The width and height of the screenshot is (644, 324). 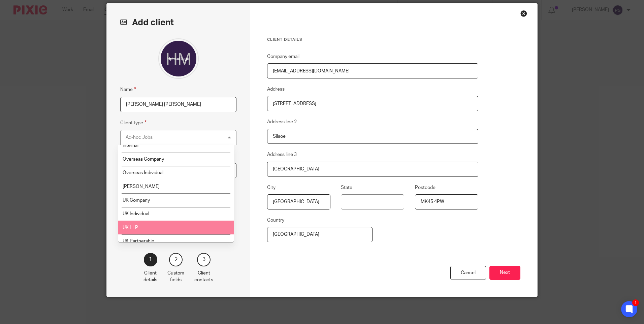 I want to click on span: UK LLP, so click(x=130, y=227).